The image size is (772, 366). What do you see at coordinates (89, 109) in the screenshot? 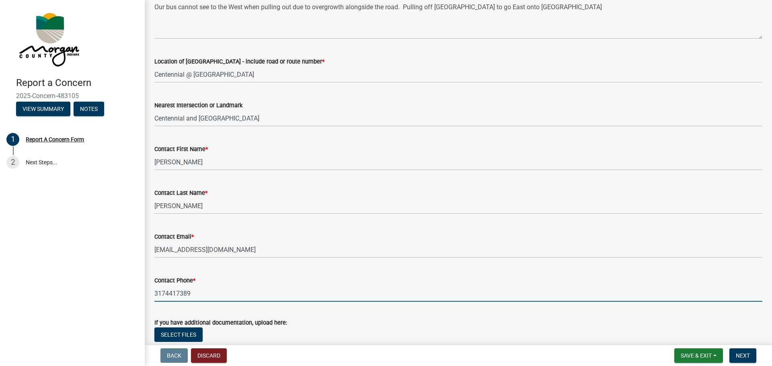
I see `button: Notes` at bounding box center [89, 109].